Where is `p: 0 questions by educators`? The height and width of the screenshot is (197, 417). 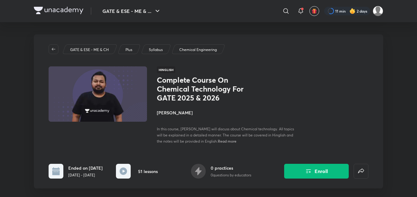 p: 0 questions by educators is located at coordinates (231, 175).